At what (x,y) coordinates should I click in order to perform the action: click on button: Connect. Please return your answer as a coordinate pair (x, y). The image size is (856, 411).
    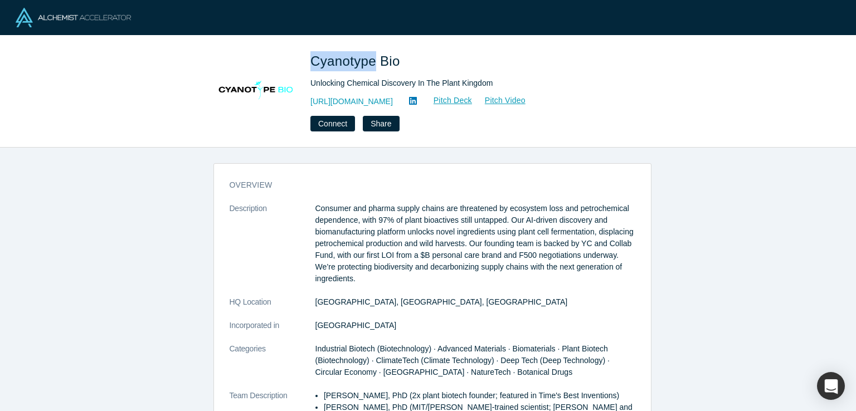
    Looking at the image, I should click on (333, 124).